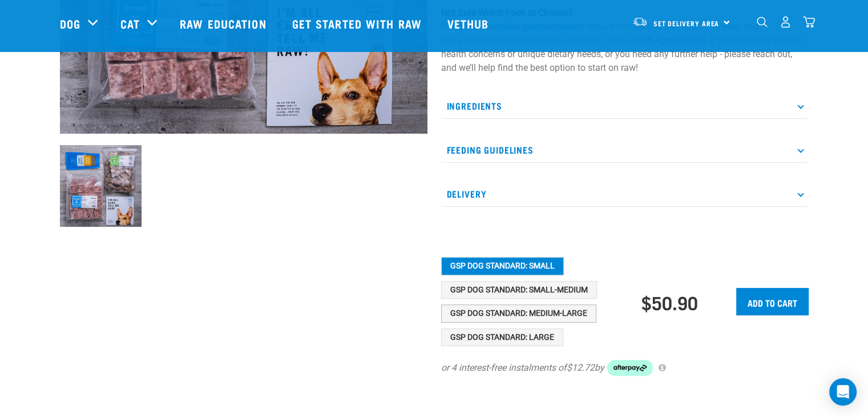  I want to click on span: Set Delivery Area, so click(687, 23).